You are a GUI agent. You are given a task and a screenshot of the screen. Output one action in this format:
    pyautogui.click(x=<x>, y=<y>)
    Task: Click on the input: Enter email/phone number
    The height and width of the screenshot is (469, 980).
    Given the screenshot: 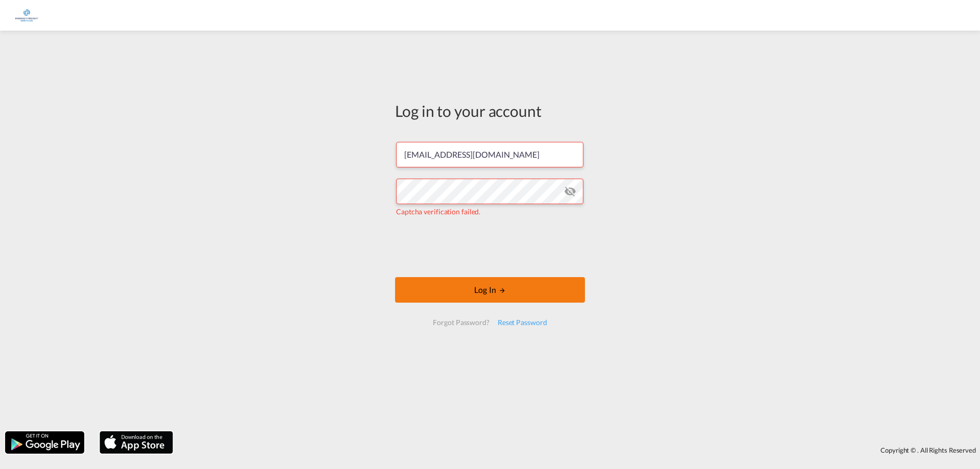 What is the action you would take?
    pyautogui.click(x=490, y=154)
    